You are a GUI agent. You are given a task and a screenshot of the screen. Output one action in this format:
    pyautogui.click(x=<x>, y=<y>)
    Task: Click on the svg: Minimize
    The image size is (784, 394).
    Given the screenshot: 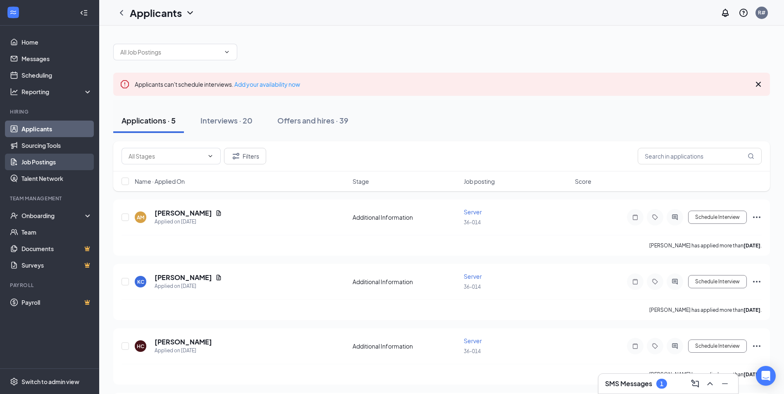 What is the action you would take?
    pyautogui.click(x=725, y=384)
    